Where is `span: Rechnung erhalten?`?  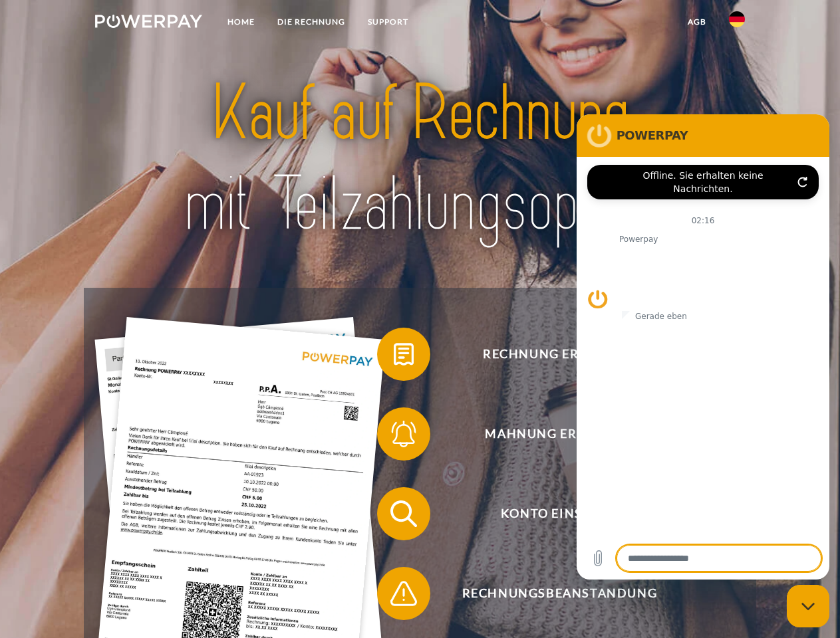
span: Rechnung erhalten? is located at coordinates (559, 355).